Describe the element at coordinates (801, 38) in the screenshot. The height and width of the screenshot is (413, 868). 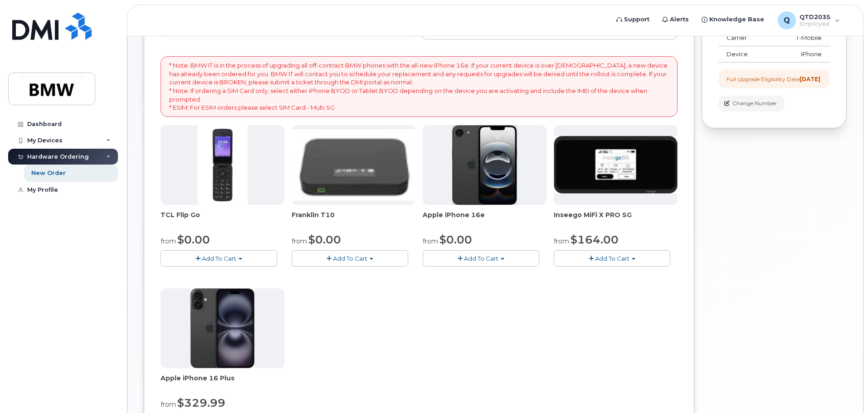
I see `td: T-Mobile` at that location.